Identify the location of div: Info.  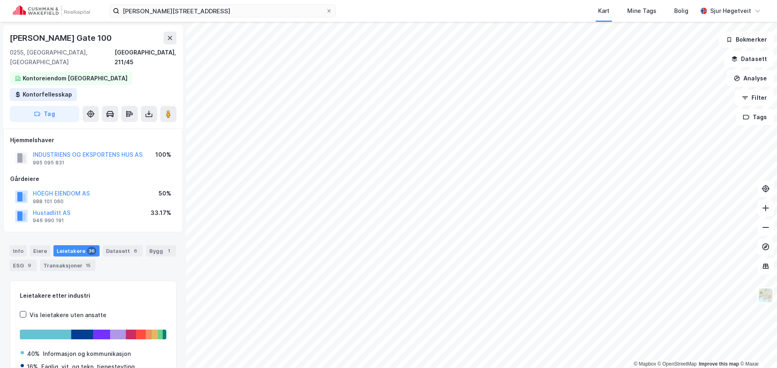
(18, 251).